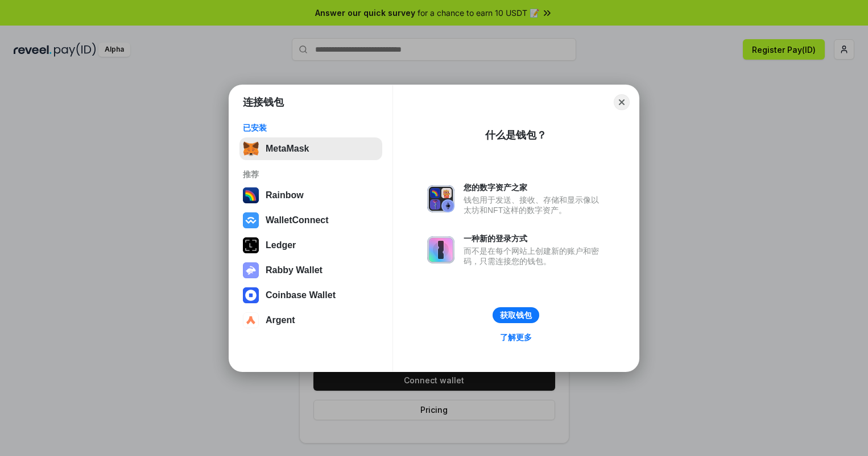 The width and height of the screenshot is (868, 456). Describe the element at coordinates (311, 195) in the screenshot. I see `button: Rainbow` at that location.